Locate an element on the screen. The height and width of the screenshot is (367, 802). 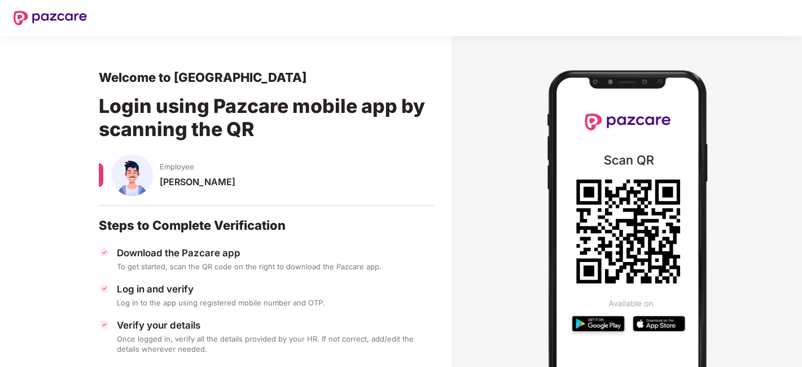
div: Log in to the app using registered mobile number and OTP. is located at coordinates (275, 302).